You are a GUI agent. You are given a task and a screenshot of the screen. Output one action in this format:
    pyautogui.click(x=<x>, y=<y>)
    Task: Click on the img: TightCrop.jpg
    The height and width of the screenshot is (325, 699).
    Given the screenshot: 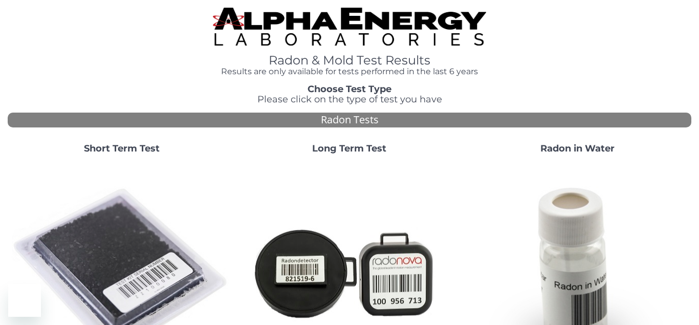 What is the action you would take?
    pyautogui.click(x=349, y=27)
    